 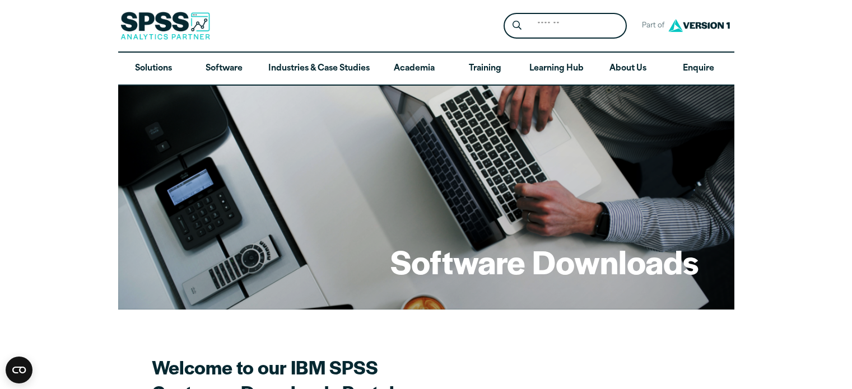 I want to click on img: SPSS Analytics Partner, so click(x=165, y=26).